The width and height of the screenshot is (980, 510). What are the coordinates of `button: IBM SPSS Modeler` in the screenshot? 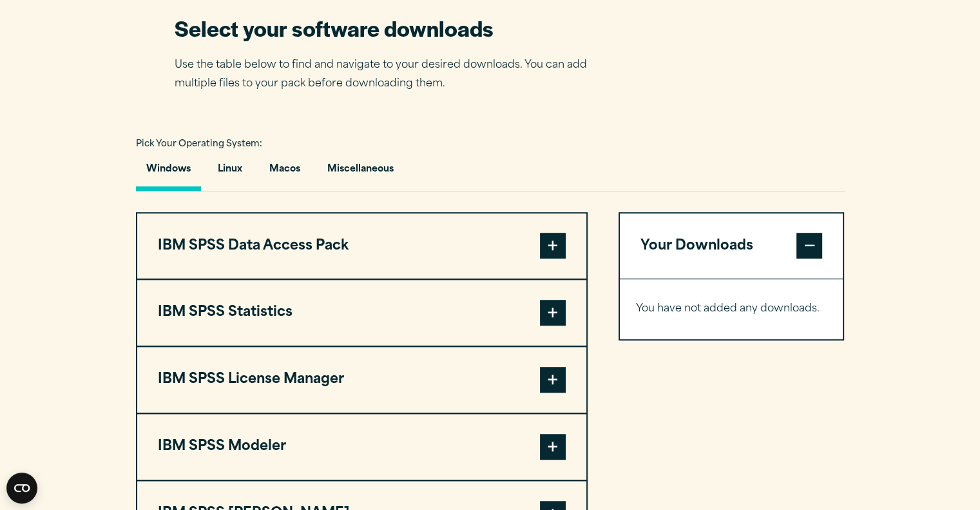 It's located at (362, 447).